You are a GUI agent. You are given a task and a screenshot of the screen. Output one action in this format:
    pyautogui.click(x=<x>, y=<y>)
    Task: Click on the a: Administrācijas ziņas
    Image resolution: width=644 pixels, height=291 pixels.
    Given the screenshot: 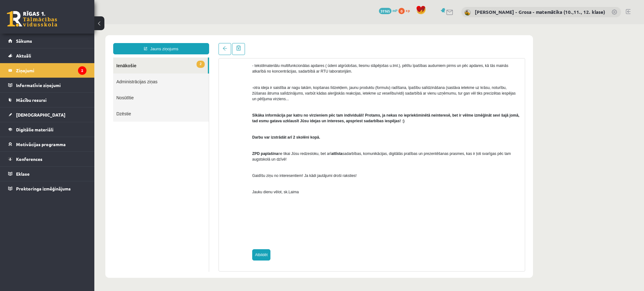 What is the action you would take?
    pyautogui.click(x=67, y=57)
    